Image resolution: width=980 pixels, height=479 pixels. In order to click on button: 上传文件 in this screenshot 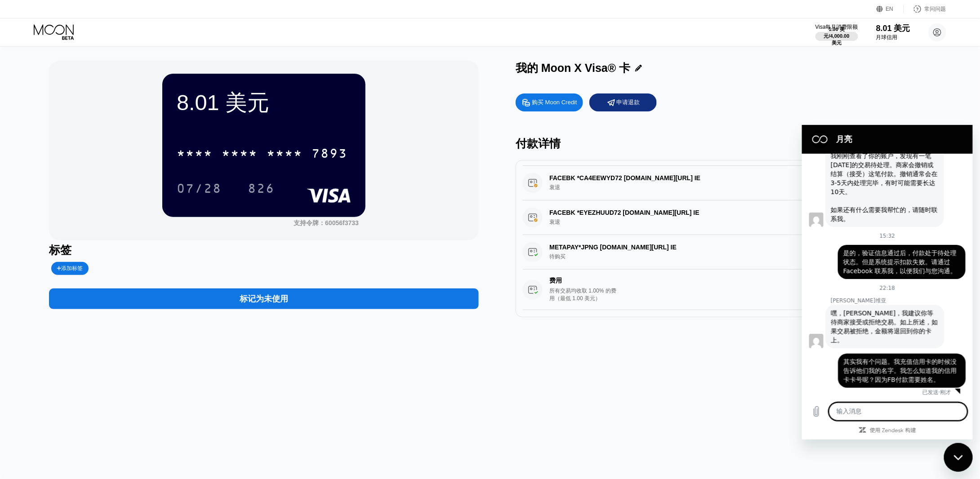, I will do `click(14, 287)`.